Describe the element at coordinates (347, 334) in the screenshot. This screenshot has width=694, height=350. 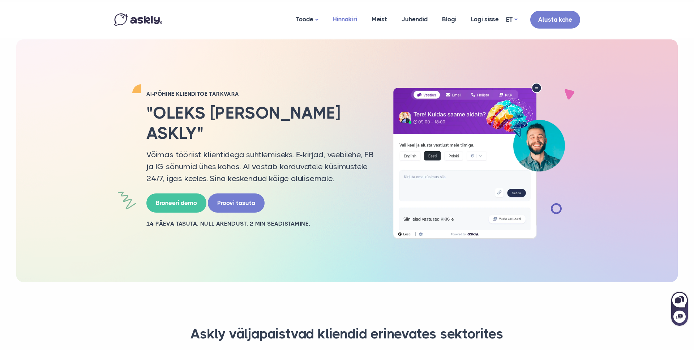
I see `h3: Askly väljapaistvad kliendid erinevates sektorites` at that location.